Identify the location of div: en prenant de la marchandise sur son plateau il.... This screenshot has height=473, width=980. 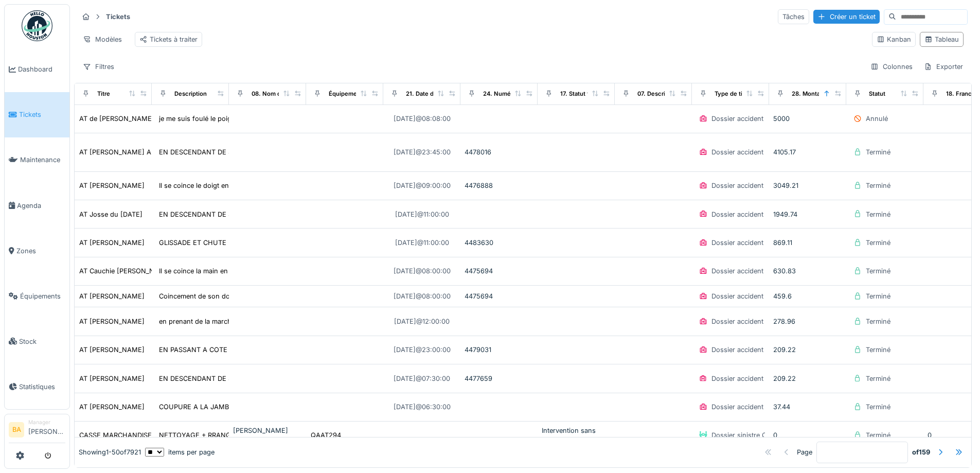
(237, 321).